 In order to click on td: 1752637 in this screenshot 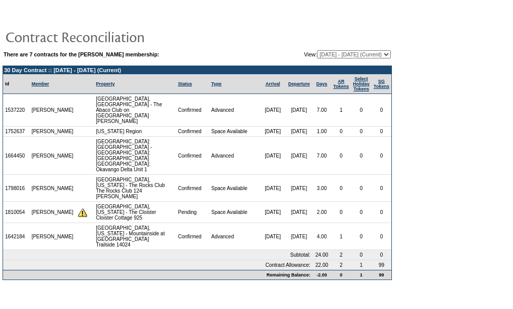, I will do `click(16, 132)`.